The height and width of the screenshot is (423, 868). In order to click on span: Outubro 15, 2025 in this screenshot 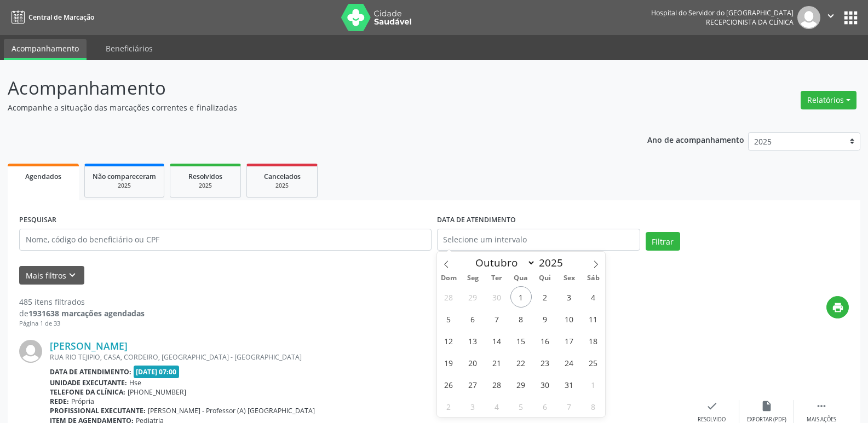, I will do `click(521, 340)`.